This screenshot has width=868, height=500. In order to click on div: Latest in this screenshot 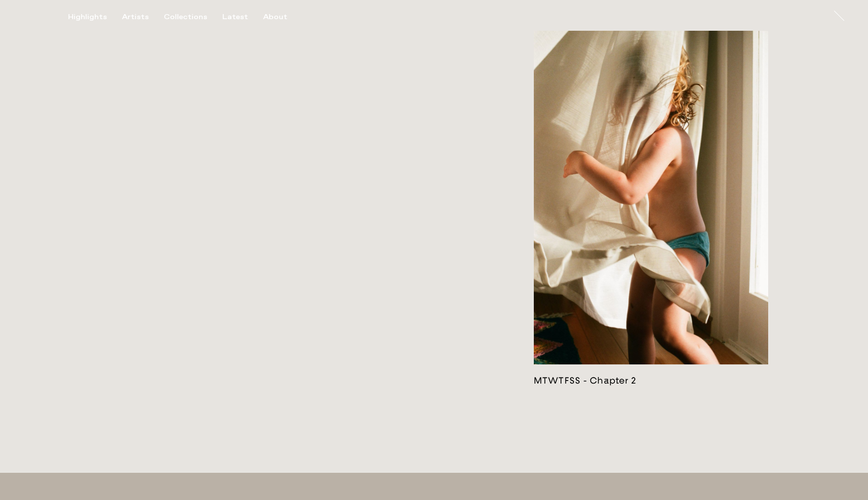, I will do `click(235, 17)`.